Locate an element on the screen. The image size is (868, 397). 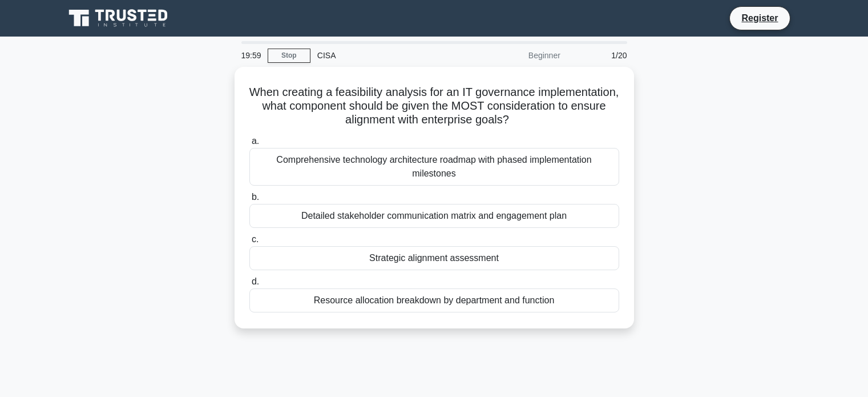
h5: When creating a feasibility analysis for an IT governance implementation, what component should b... is located at coordinates (434, 106).